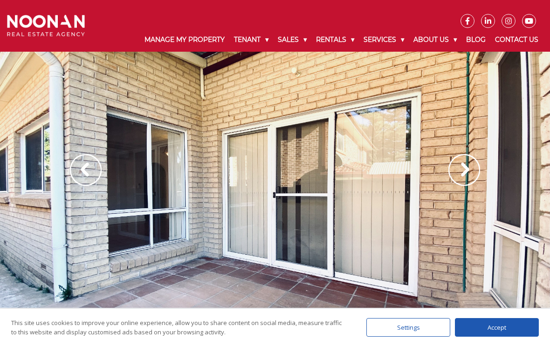 This screenshot has height=346, width=550. What do you see at coordinates (335, 40) in the screenshot?
I see `a: Rentals` at bounding box center [335, 40].